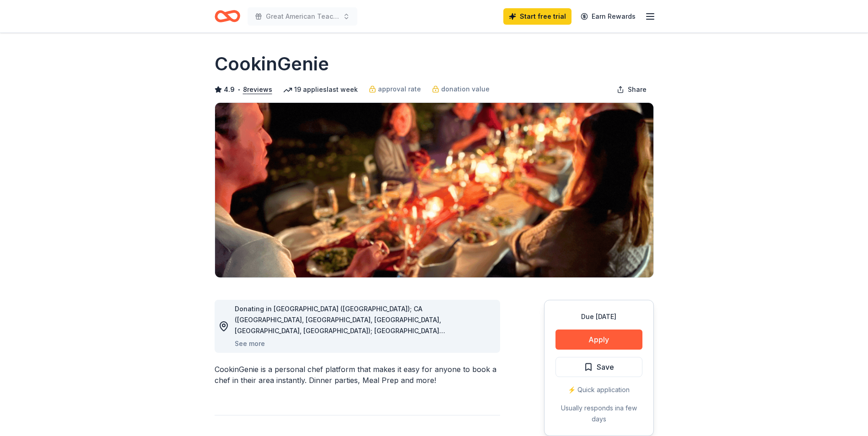 The image size is (868, 436). Describe the element at coordinates (599, 390) in the screenshot. I see `div: ⚡️ Quick application` at that location.